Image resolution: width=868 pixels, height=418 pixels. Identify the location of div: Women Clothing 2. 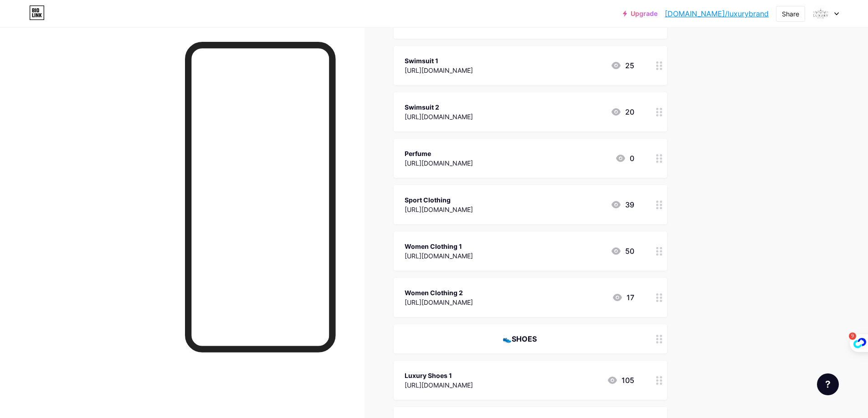
(439, 292).